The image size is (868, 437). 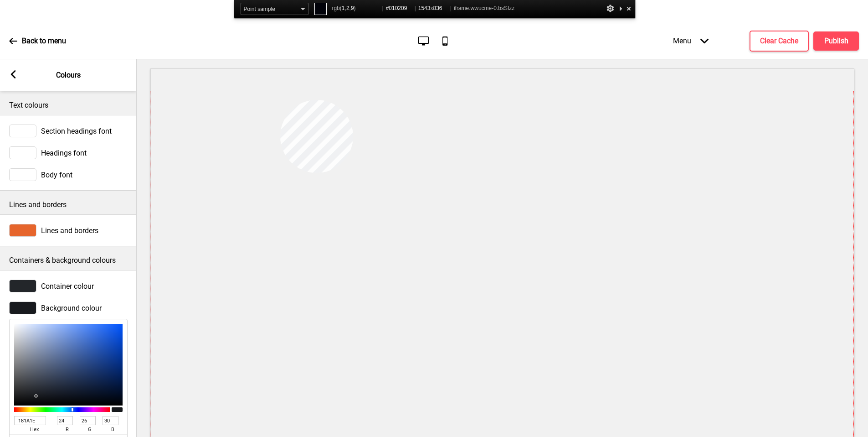 I want to click on div: Background colour, so click(x=68, y=308).